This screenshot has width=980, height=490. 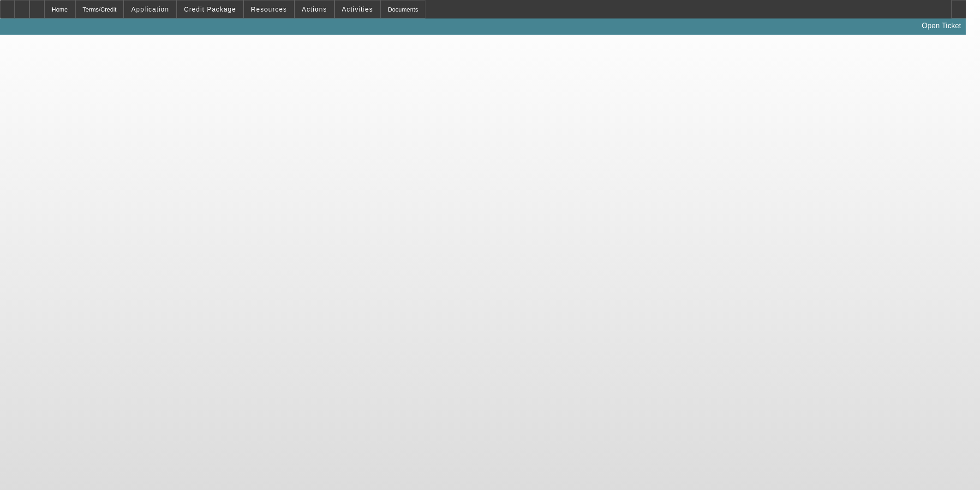 I want to click on a: Open Ticket, so click(x=941, y=26).